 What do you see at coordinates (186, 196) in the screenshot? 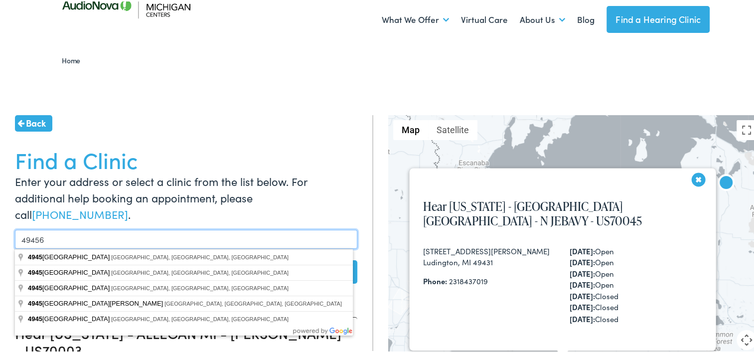
I see `p: Enter your address or select a clinic from the list below. For additional help booking an appoint...` at bounding box center [186, 196].